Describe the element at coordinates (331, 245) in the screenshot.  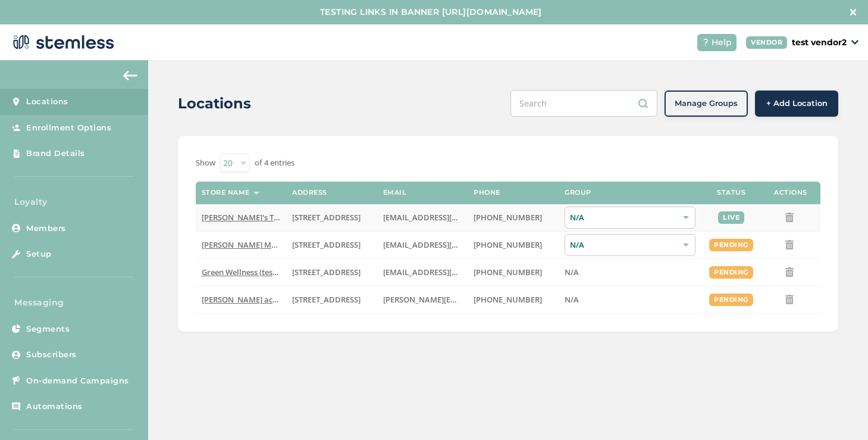
I see `label: 1329 Wiley Oak Drive` at that location.